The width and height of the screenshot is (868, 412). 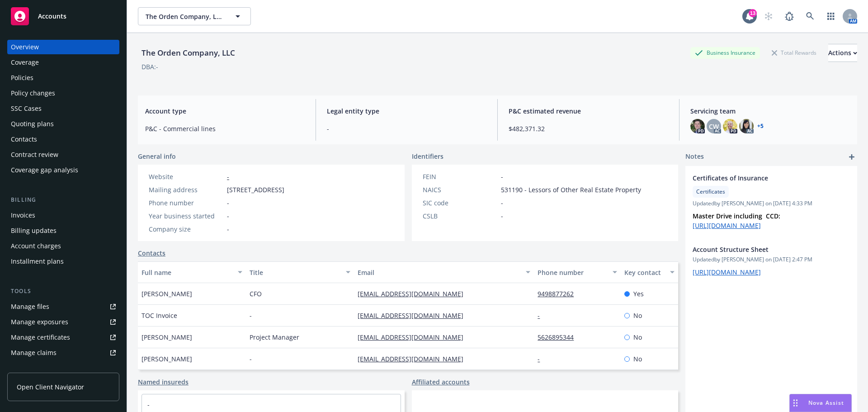 What do you see at coordinates (826, 403) in the screenshot?
I see `span: Nova Assist` at bounding box center [826, 403].